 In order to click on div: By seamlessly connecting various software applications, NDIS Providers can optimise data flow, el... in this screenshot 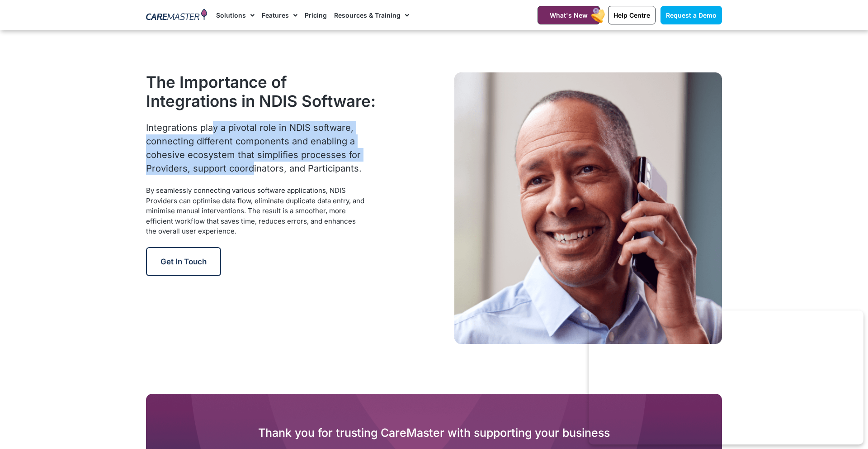, I will do `click(256, 211)`.